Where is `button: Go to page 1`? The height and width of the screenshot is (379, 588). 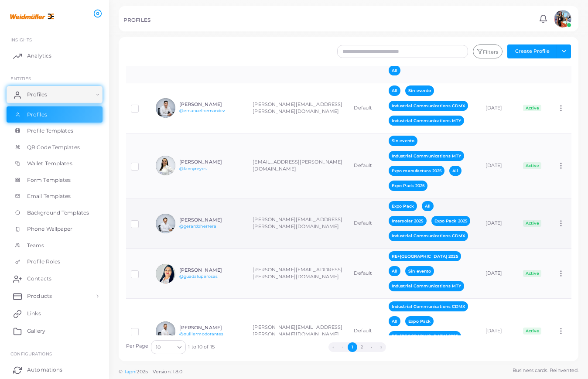
button: Go to page 1 is located at coordinates (353, 347).